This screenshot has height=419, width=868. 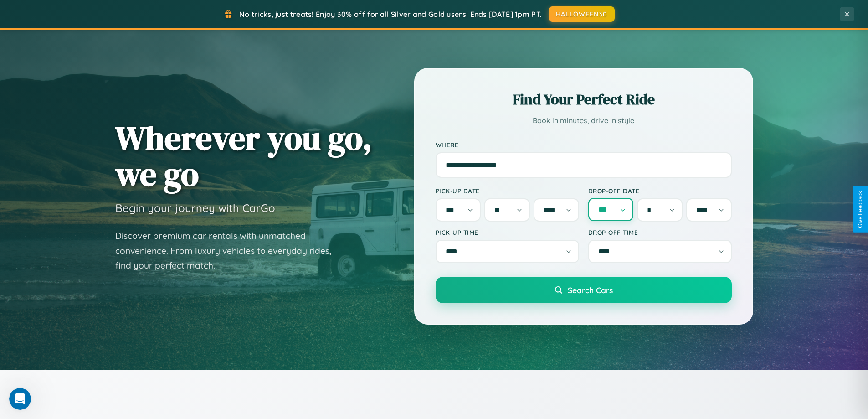 What do you see at coordinates (229, 251) in the screenshot?
I see `p: Discover premium car rentals with unmatched convenience. From luxury vehicles to everyday rides, ...` at bounding box center [229, 251].